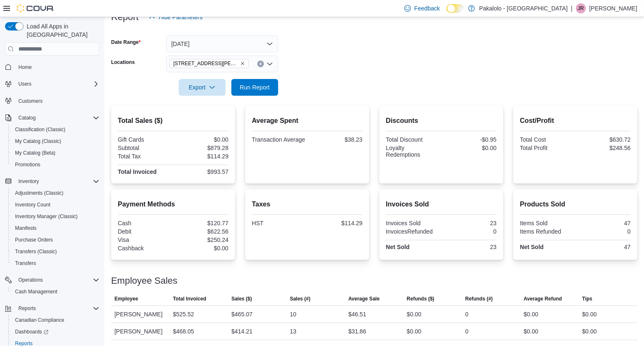 This screenshot has height=346, width=644. What do you see at coordinates (28, 165) in the screenshot?
I see `a: Promotions` at bounding box center [28, 165].